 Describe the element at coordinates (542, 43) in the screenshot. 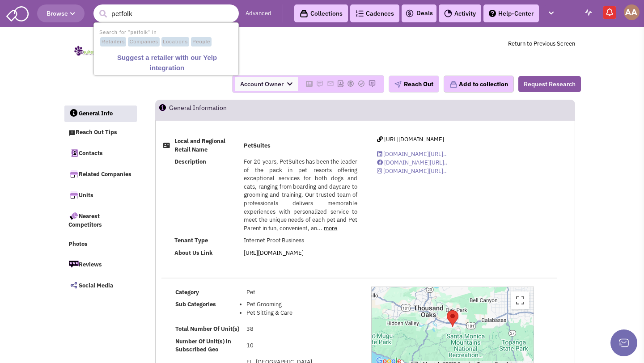

I see `a: Return to Previous Screen` at that location.